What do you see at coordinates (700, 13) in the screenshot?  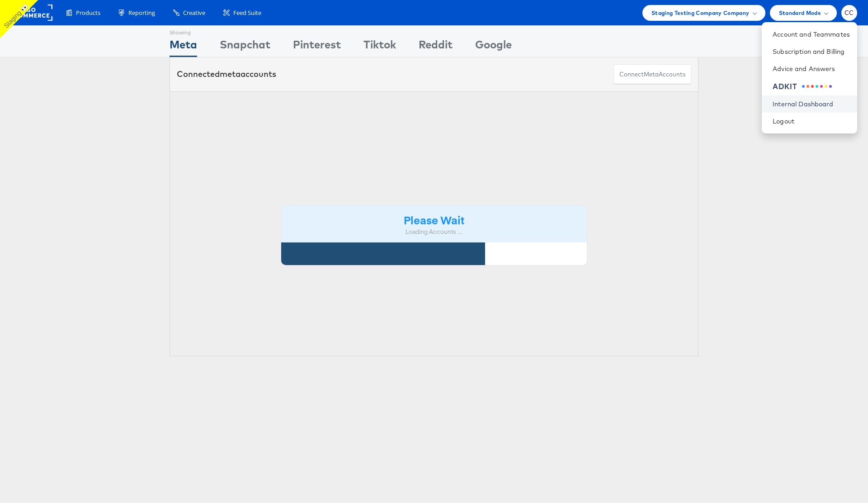 I see `span: Staging Testing Company Company` at bounding box center [700, 13].